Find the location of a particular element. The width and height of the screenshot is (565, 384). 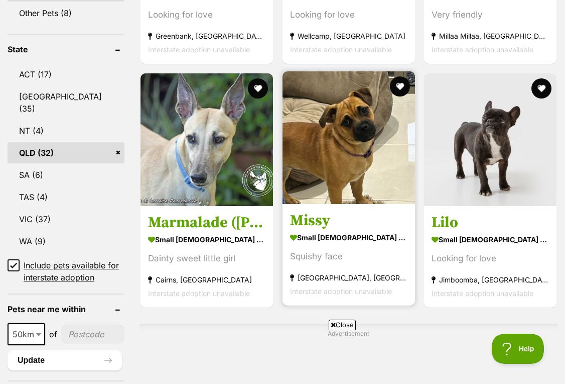

span: 50km is located at coordinates (26, 334).